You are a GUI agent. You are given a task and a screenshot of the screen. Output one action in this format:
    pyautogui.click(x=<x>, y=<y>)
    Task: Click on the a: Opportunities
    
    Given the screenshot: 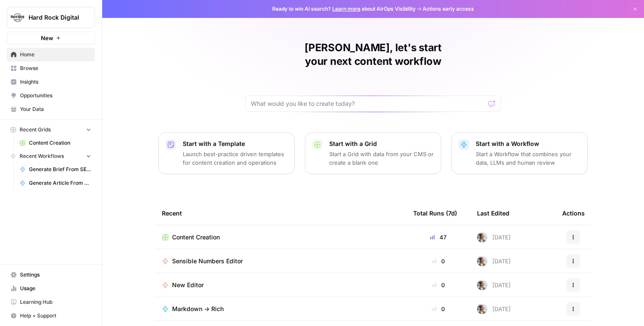 What is the action you would take?
    pyautogui.click(x=50, y=96)
    